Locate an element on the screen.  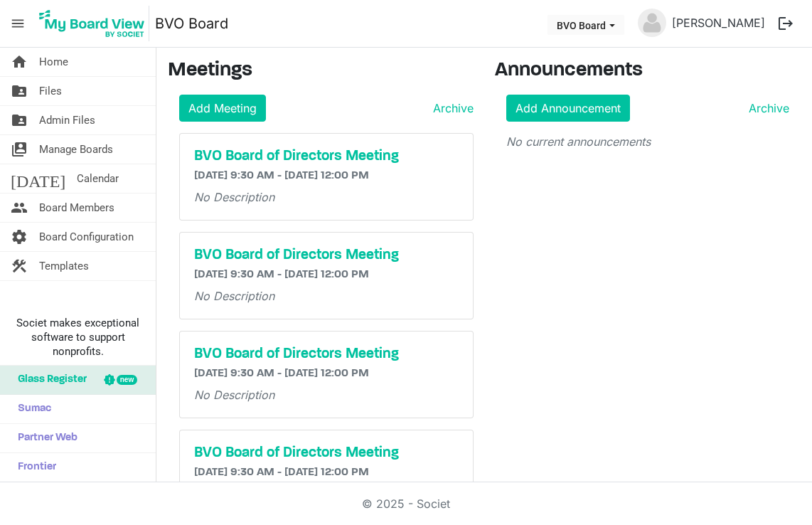
a: Add Meeting is located at coordinates (222, 109).